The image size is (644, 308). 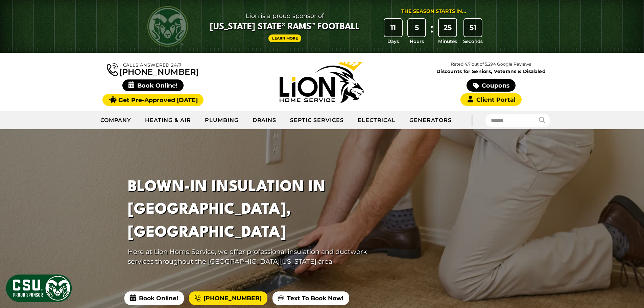 What do you see at coordinates (417, 28) in the screenshot?
I see `div: 5` at bounding box center [417, 28].